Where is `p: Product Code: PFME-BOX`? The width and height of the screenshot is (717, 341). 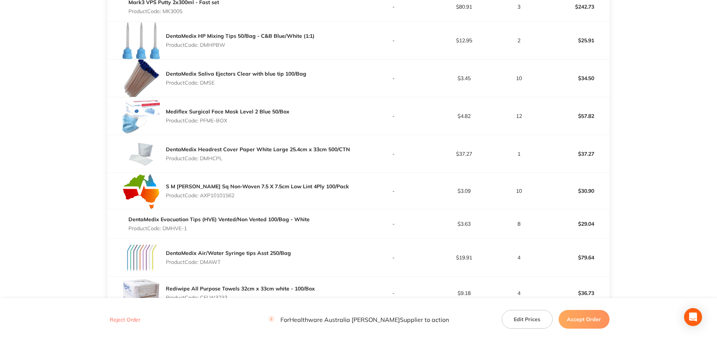
p: Product Code: PFME-BOX is located at coordinates (228, 121).